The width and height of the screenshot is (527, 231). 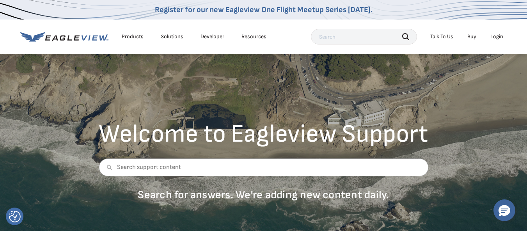 I want to click on input: Search support content, so click(x=263, y=167).